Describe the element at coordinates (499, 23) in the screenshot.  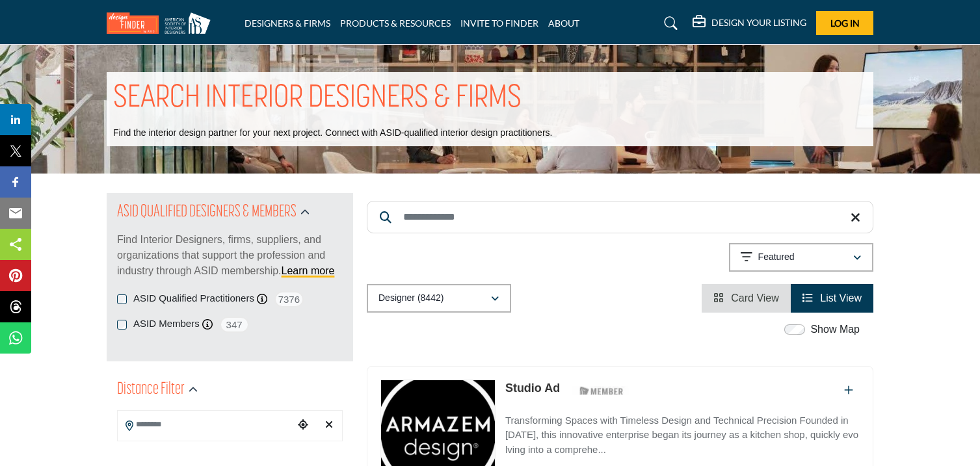
I see `a: INVITE TO FINDER` at that location.